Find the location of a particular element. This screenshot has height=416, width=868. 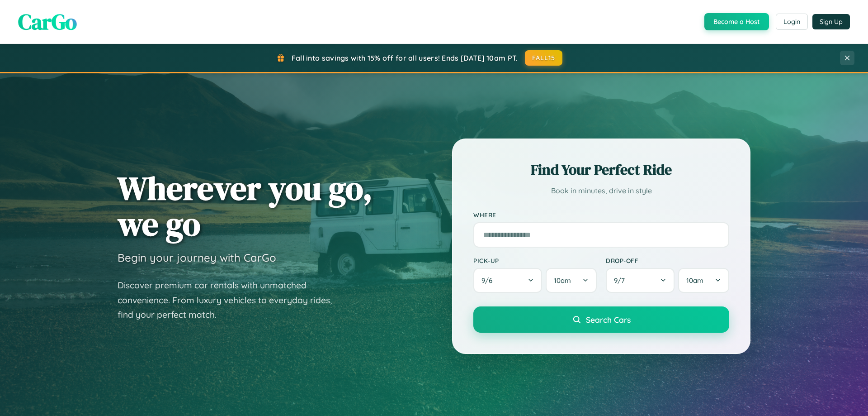

label: Drop-off is located at coordinates (668, 260).